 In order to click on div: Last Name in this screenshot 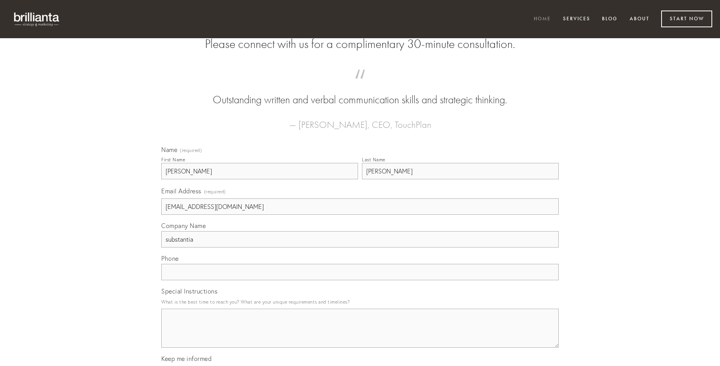, I will do `click(374, 159)`.